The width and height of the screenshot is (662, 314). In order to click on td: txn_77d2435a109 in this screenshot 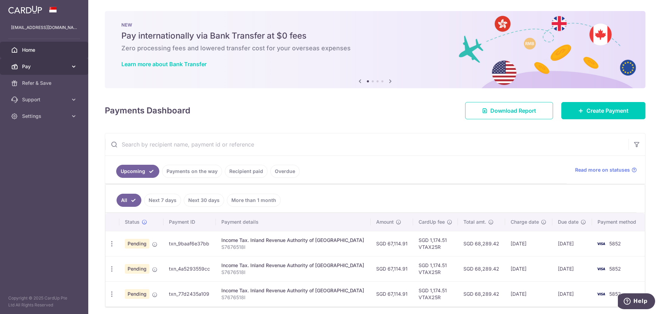, I will do `click(190, 294)`.